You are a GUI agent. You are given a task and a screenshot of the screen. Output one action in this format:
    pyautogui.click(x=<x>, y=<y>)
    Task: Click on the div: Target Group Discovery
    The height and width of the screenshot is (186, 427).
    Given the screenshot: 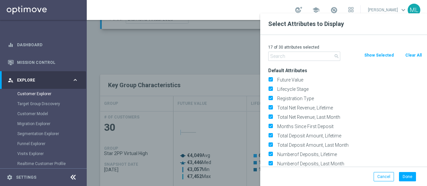 What is the action you would take?
    pyautogui.click(x=52, y=104)
    